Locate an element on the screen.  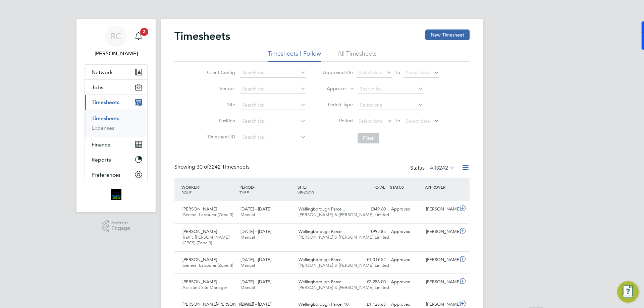
div: Showing is located at coordinates (213, 167).